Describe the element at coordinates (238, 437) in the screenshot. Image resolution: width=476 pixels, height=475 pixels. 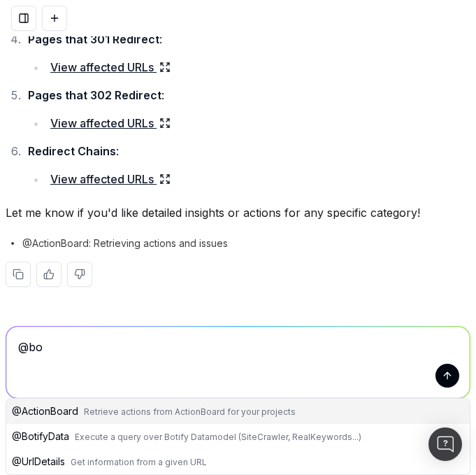
I see `button: @BotifyDataExecute a query over Botify Datamodel (SiteCrawler, RealKeywords...)` at that location.